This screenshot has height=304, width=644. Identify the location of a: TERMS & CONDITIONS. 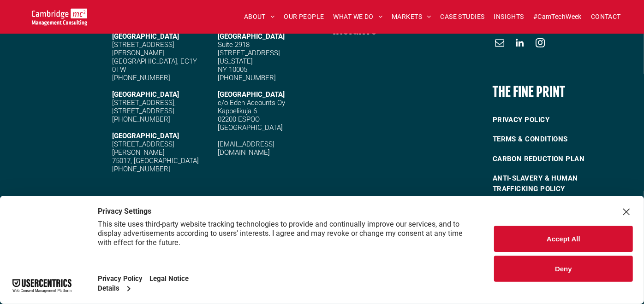
(556, 140).